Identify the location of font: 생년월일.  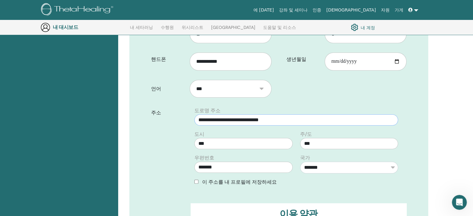
(296, 59).